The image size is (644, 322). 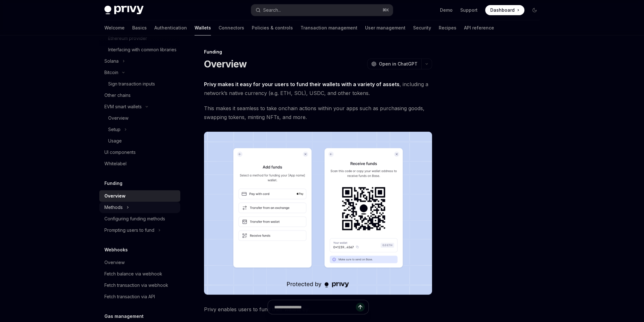 What do you see at coordinates (137, 285) in the screenshot?
I see `div: Fetch transaction via webhook` at bounding box center [137, 285].